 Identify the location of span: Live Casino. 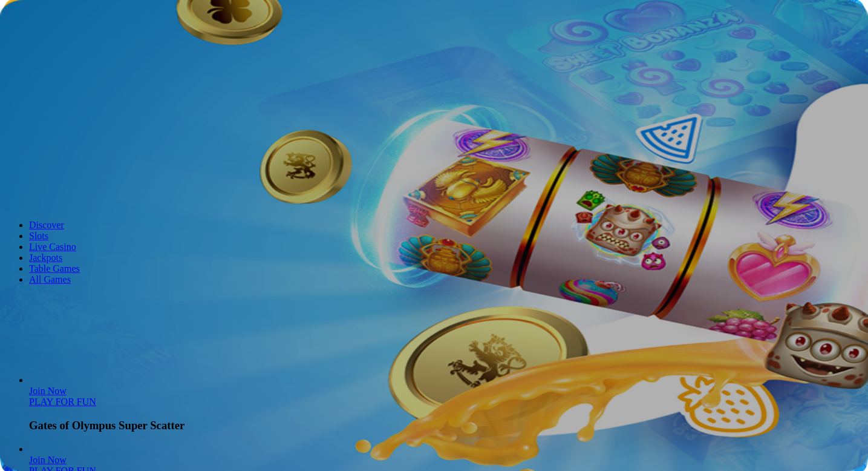
(53, 247).